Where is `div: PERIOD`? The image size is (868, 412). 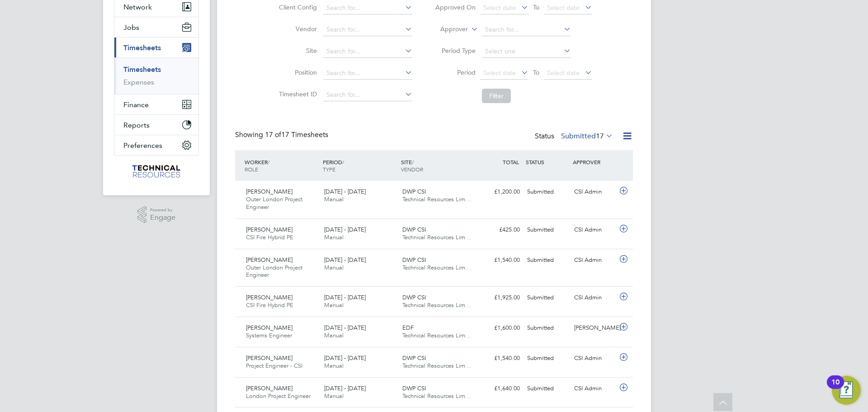
div: PERIOD is located at coordinates (359, 165).